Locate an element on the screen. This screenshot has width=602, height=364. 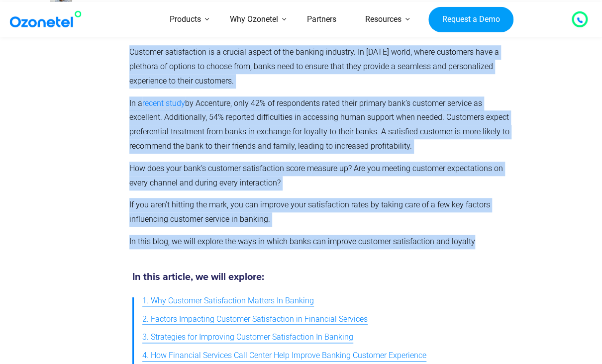
span: If you aren’t hitting the mark, you can improve your satisfaction rates by taking care of a few k... is located at coordinates (309, 212).